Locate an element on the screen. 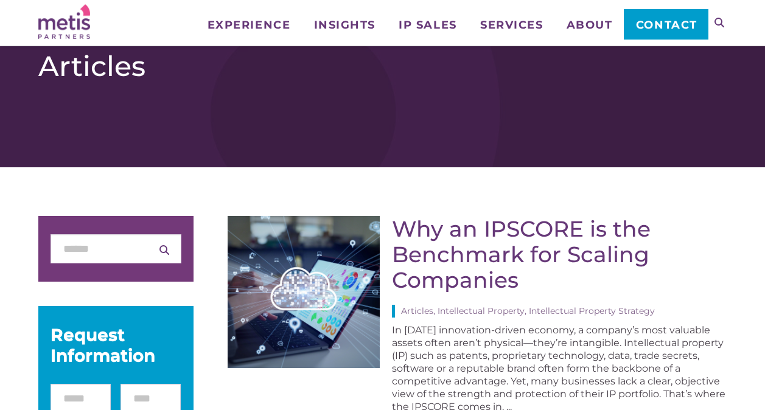  span: Experience is located at coordinates (249, 25).